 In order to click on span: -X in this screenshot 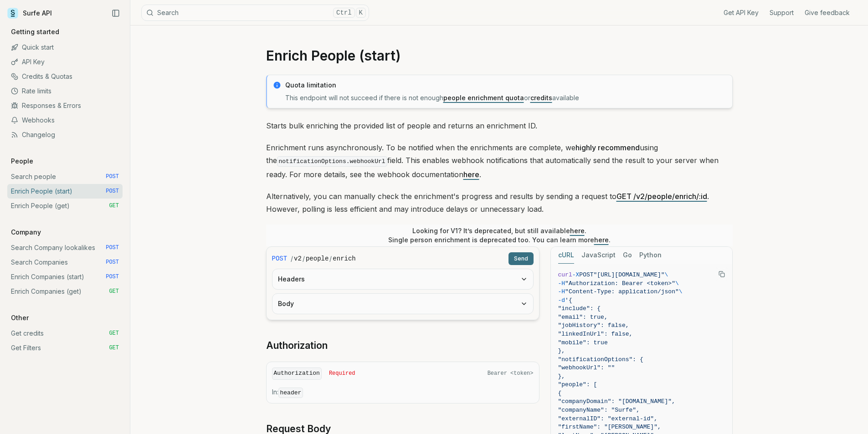, I will do `click(576, 275)`.